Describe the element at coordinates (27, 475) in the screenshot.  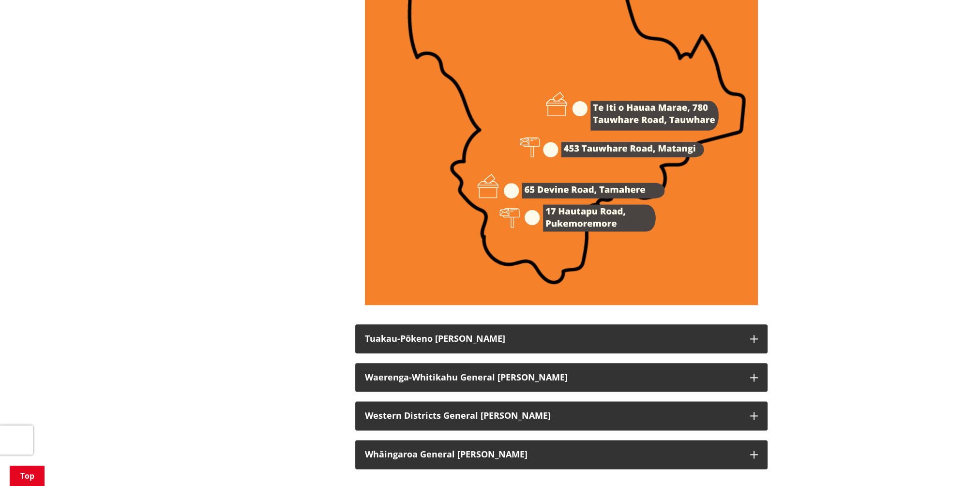
I see `a: Top` at that location.